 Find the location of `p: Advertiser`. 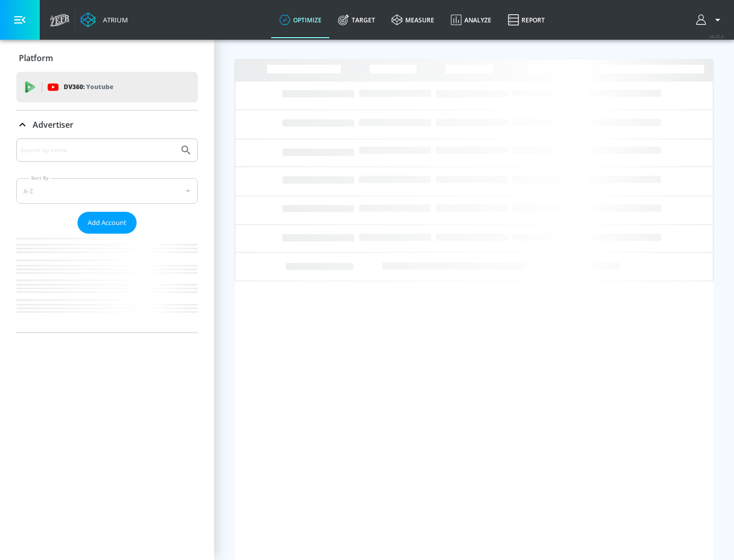

p: Advertiser is located at coordinates (53, 125).